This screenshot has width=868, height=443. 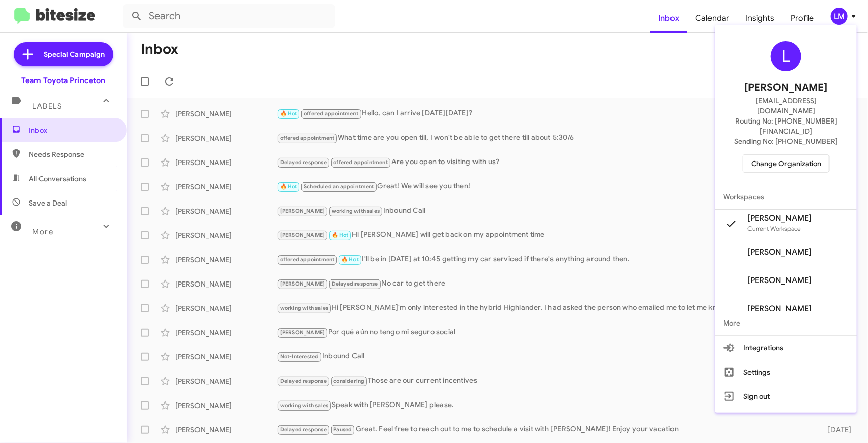 I want to click on button: Change Organization, so click(x=786, y=163).